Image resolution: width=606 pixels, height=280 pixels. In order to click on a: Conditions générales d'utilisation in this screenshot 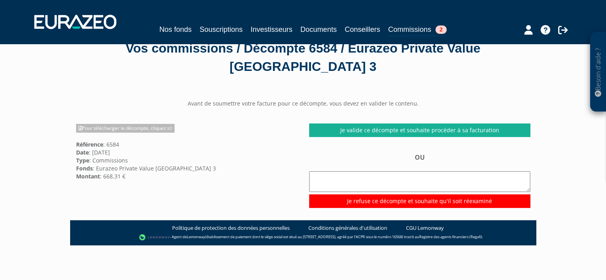, I will do `click(348, 228)`.